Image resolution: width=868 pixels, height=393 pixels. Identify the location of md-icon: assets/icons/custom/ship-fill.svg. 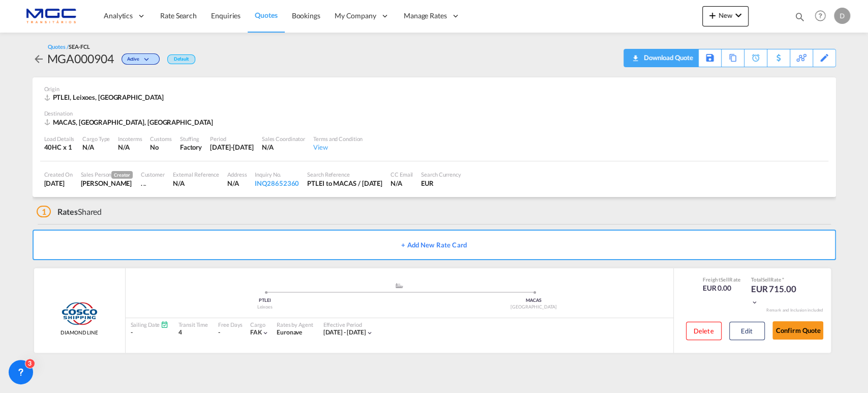
(399, 286).